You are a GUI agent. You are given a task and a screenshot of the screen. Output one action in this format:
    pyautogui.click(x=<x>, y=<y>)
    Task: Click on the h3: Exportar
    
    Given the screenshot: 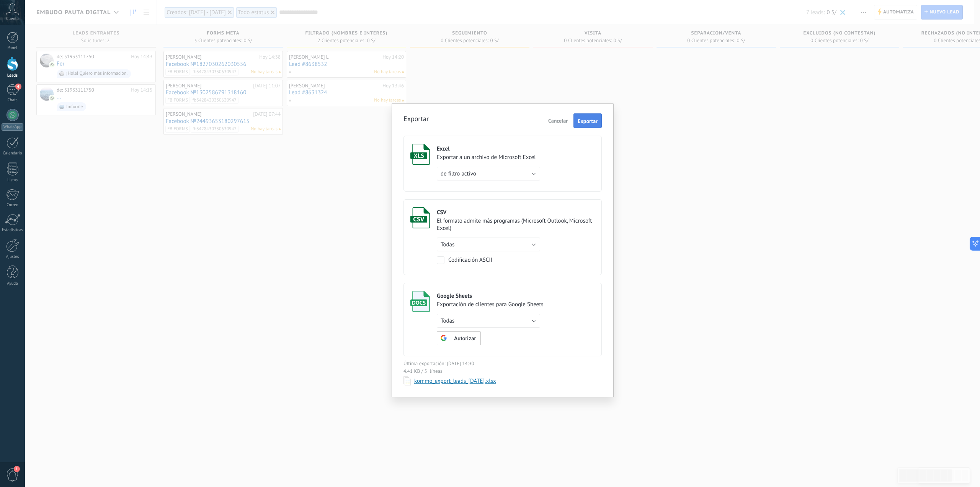 What is the action you would take?
    pyautogui.click(x=416, y=121)
    